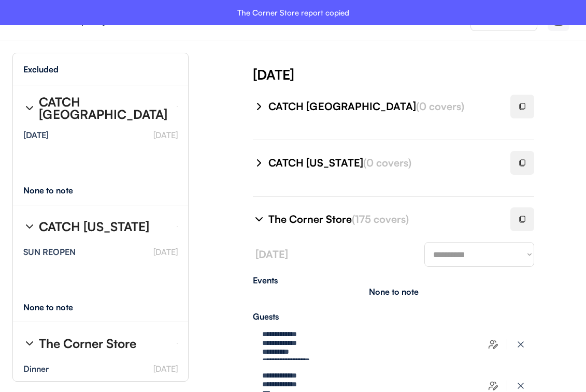  I want to click on div: Events, so click(393, 281).